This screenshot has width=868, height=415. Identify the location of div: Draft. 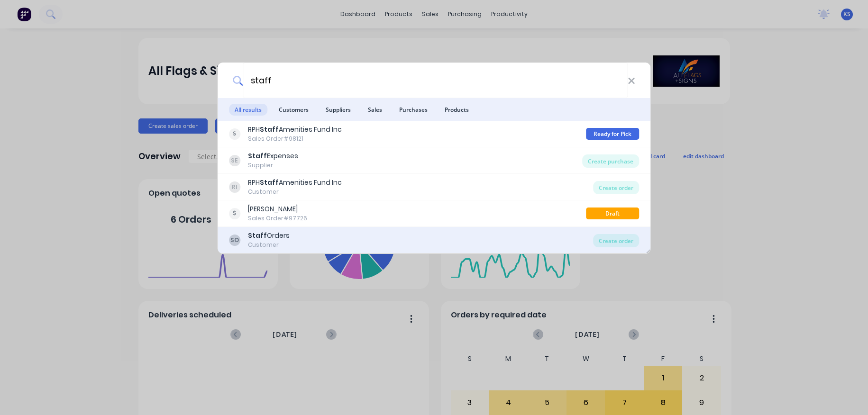
(613, 213).